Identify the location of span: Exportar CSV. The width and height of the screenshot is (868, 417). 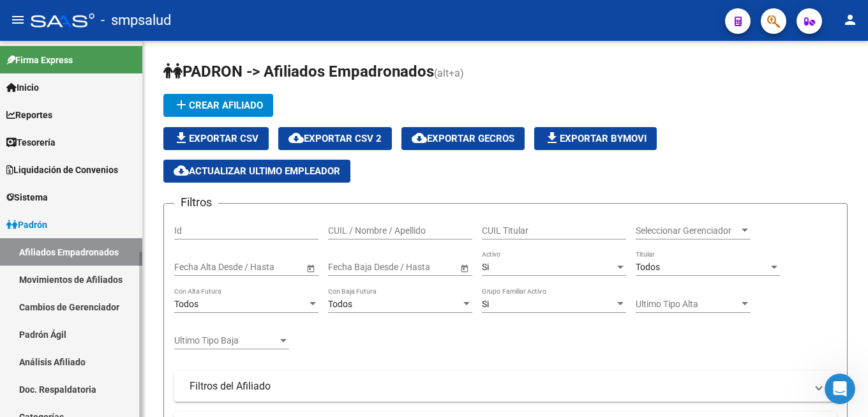
(216, 139).